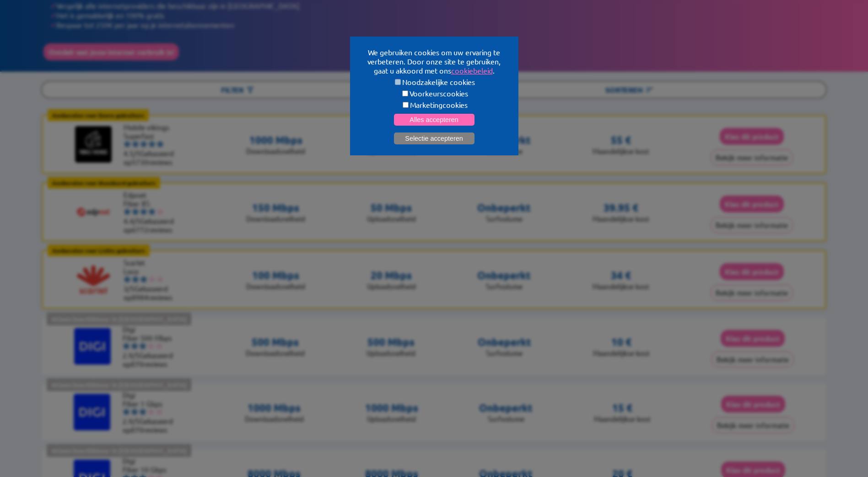  Describe the element at coordinates (434, 93) in the screenshot. I see `label: Voorkeurscookies` at that location.